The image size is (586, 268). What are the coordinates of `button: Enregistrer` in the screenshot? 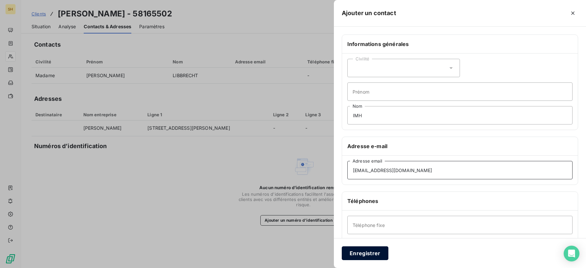 It's located at (365, 253).